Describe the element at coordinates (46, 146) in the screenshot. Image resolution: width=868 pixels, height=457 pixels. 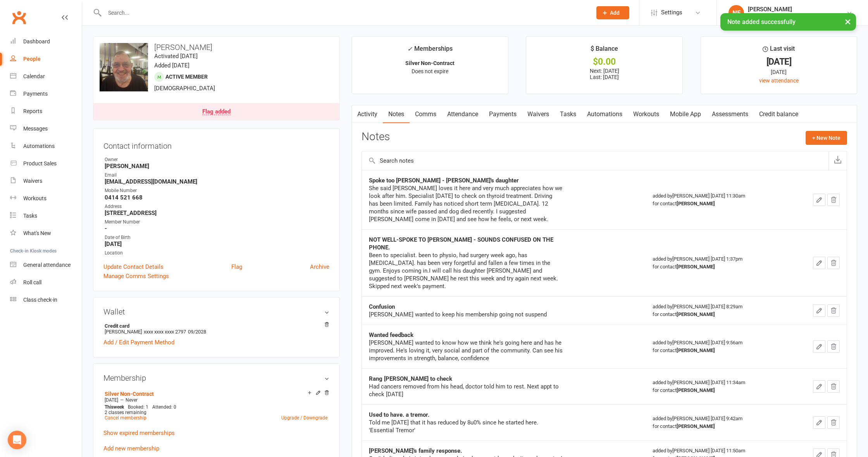
I see `a: Automations` at that location.